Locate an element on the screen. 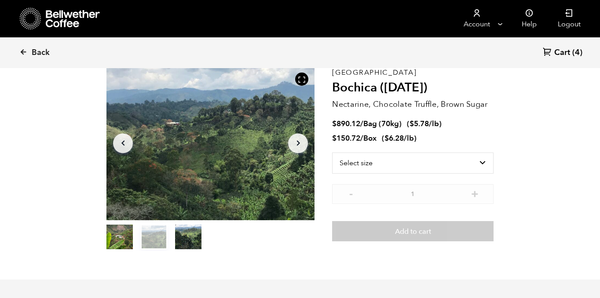 Image resolution: width=600 pixels, height=298 pixels. bdi: 890.12 is located at coordinates (346, 124).